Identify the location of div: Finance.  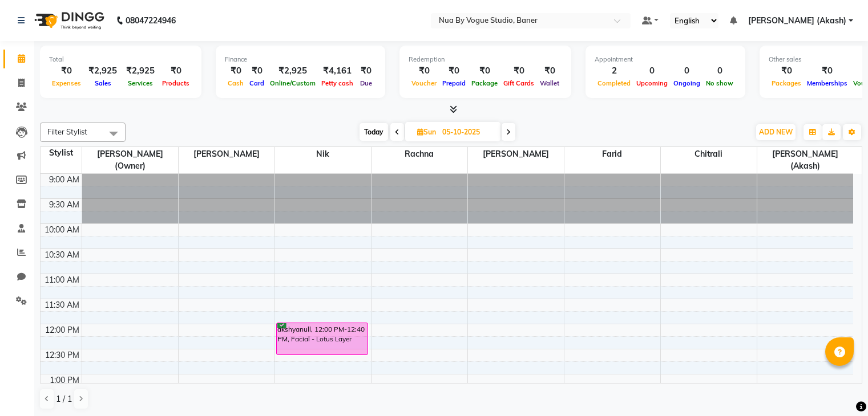
(300, 59).